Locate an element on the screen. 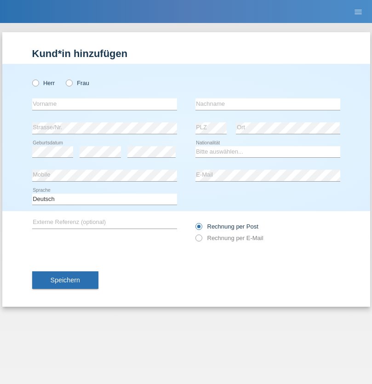  label: Frau is located at coordinates (77, 83).